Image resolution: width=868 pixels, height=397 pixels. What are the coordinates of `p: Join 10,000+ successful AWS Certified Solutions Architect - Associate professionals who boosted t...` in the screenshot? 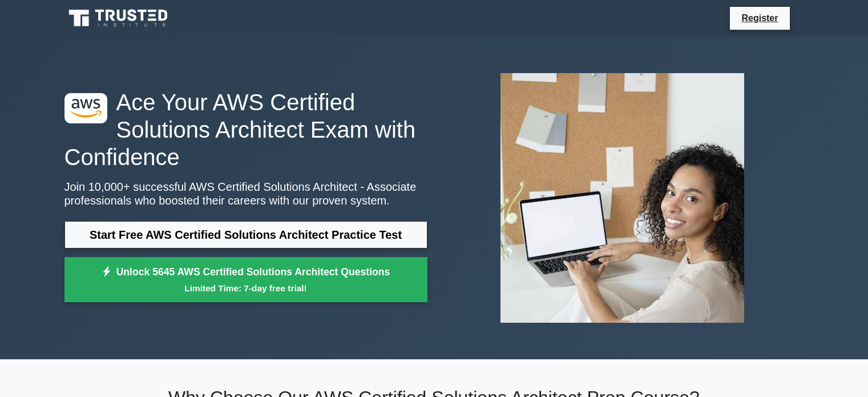 It's located at (245, 193).